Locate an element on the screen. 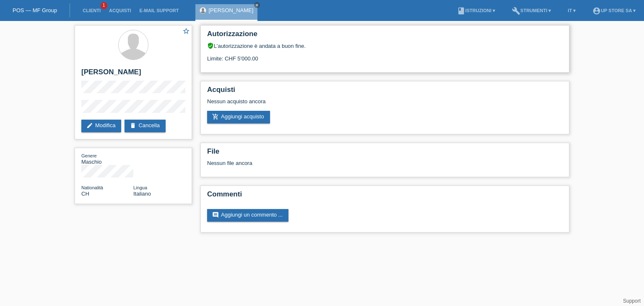  i: edit is located at coordinates (90, 125).